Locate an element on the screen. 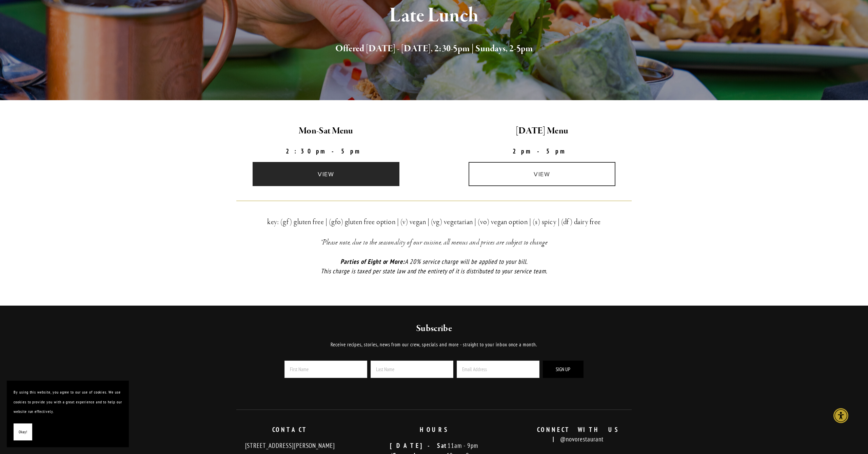 The image size is (868, 454). button: Okay! is located at coordinates (23, 431).